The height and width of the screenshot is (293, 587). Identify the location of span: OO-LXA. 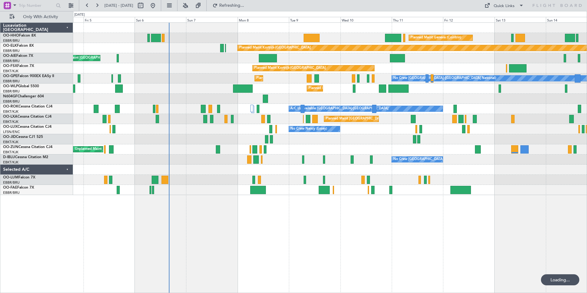
(10, 117).